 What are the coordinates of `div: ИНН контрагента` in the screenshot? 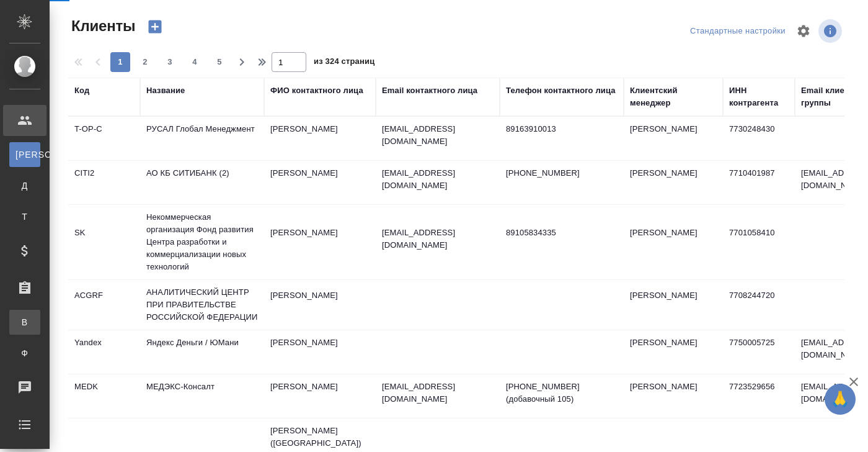 It's located at (759, 97).